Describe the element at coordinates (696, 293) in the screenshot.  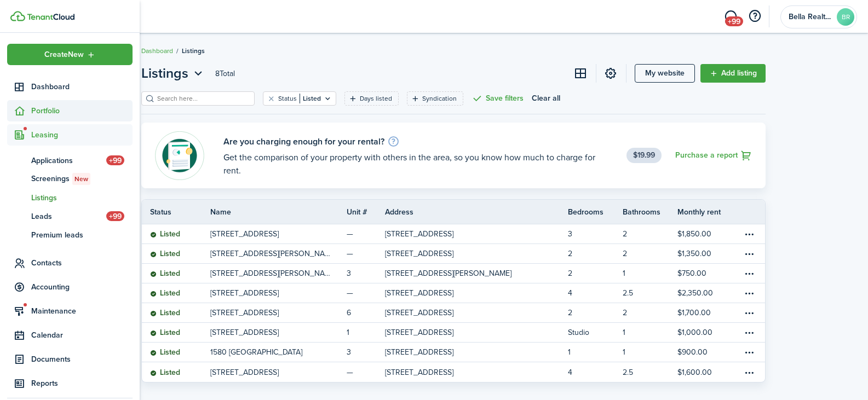
I see `p: $2,350.00` at that location.